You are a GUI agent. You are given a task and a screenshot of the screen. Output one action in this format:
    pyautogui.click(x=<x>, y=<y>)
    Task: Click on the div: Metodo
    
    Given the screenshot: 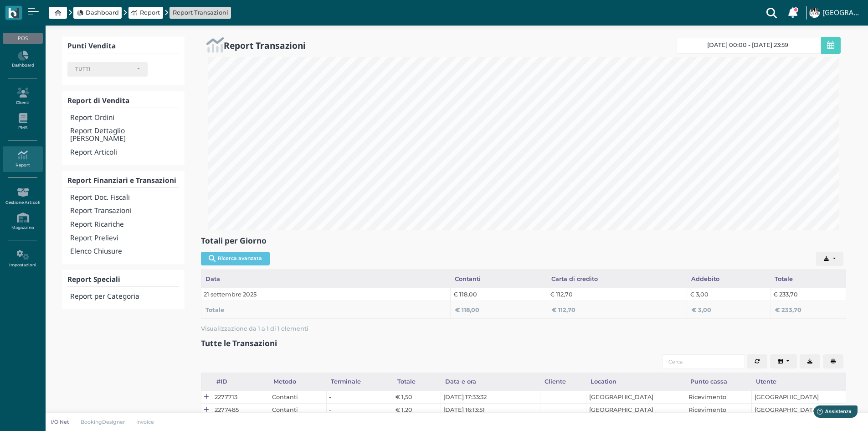 What is the action you would take?
    pyautogui.click(x=298, y=382)
    